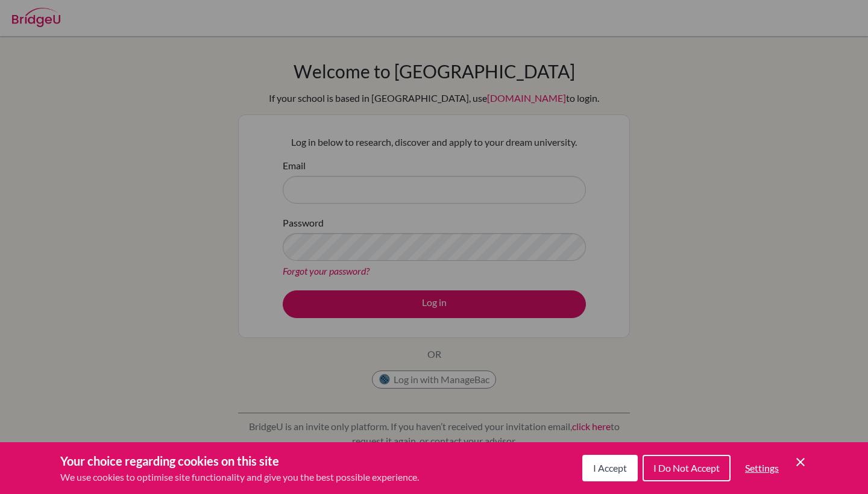 Image resolution: width=868 pixels, height=494 pixels. I want to click on button: I Do Not Accept, so click(686, 468).